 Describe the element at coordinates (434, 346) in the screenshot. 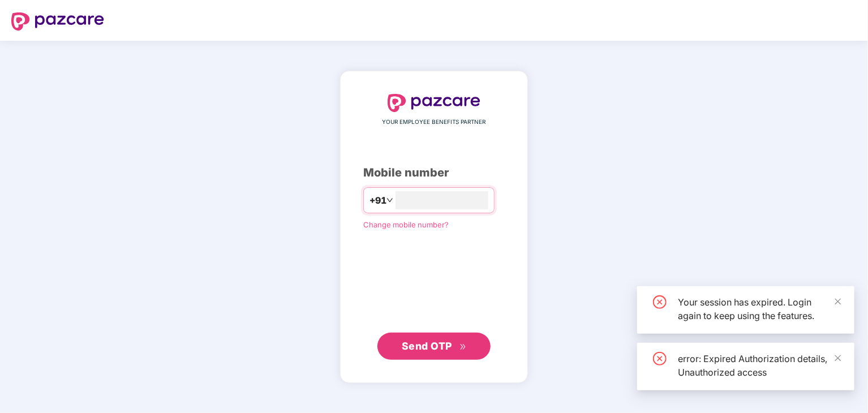

I see `button: Send OTPdouble-right` at that location.